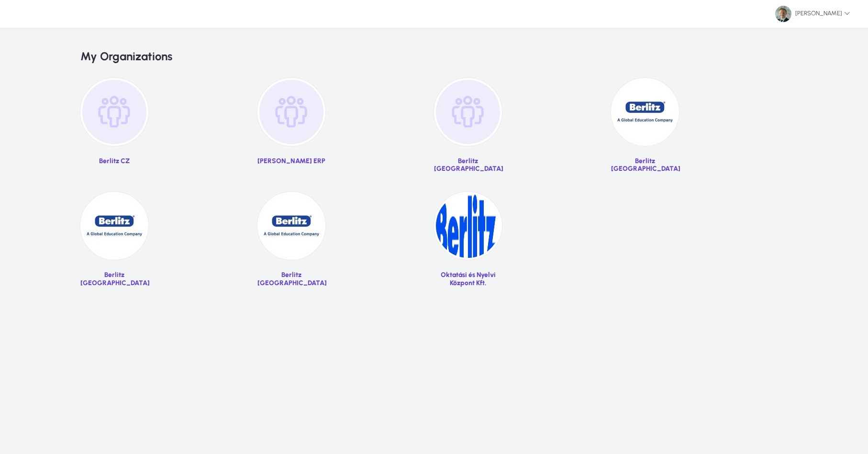 The image size is (868, 454). What do you see at coordinates (468, 243) in the screenshot?
I see `a: Oktatási és Nyelvi Központ Kft.` at bounding box center [468, 243].